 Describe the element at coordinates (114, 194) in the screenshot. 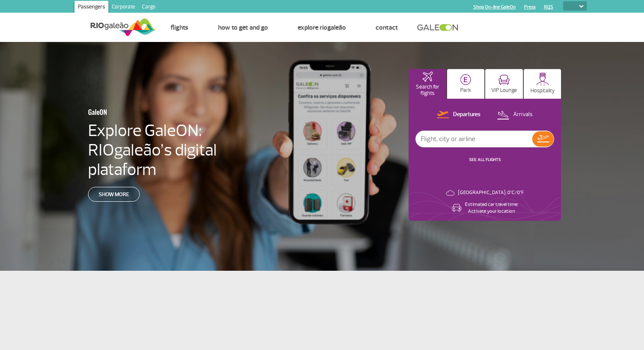

I see `a: Show more` at that location.